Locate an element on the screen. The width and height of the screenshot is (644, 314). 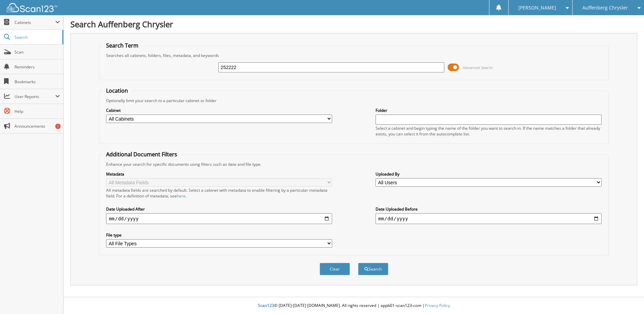
label: Cabinet is located at coordinates (219, 110).